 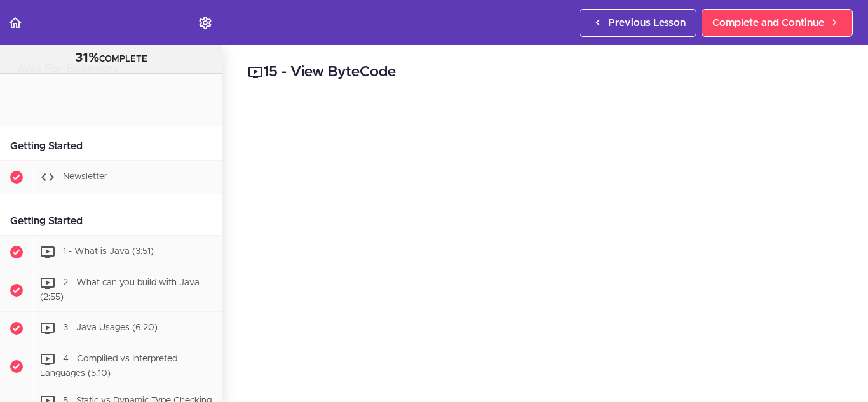 What do you see at coordinates (87, 58) in the screenshot?
I see `span: 31%` at bounding box center [87, 58].